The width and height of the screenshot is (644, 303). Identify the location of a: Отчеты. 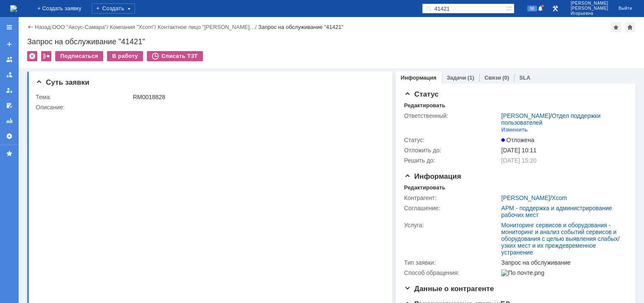
(9, 121).